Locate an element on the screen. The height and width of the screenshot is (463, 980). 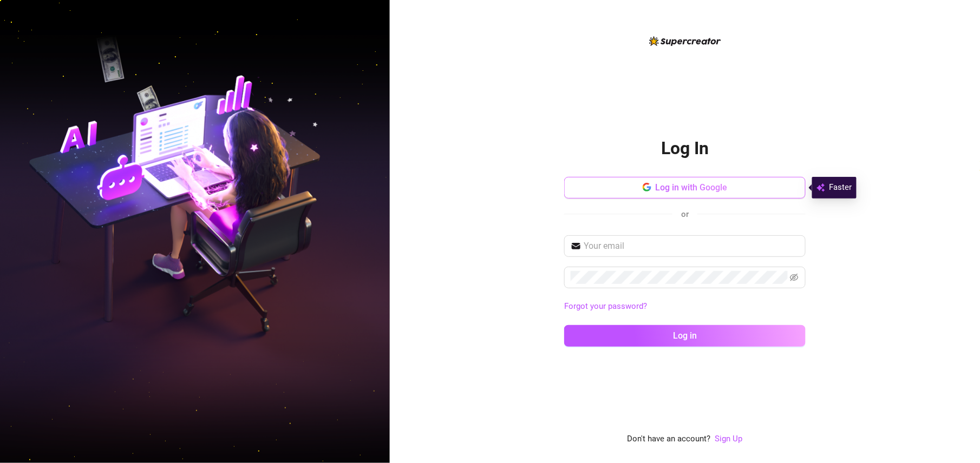
span: Log in with Google is located at coordinates (691, 188).